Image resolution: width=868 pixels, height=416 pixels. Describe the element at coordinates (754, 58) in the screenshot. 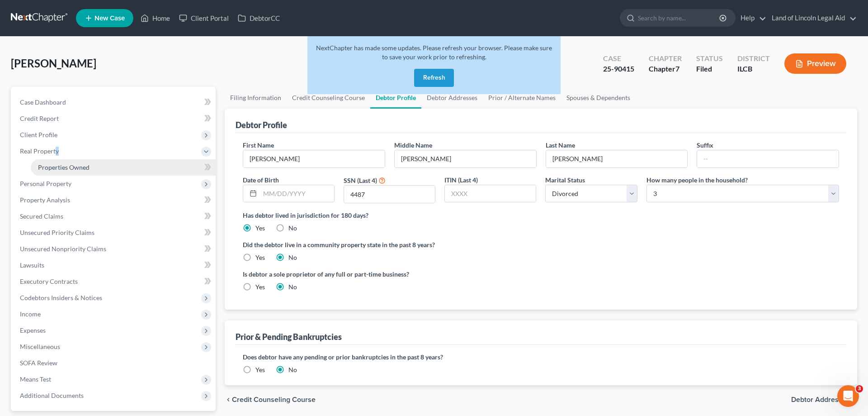

I see `div: District` at that location.